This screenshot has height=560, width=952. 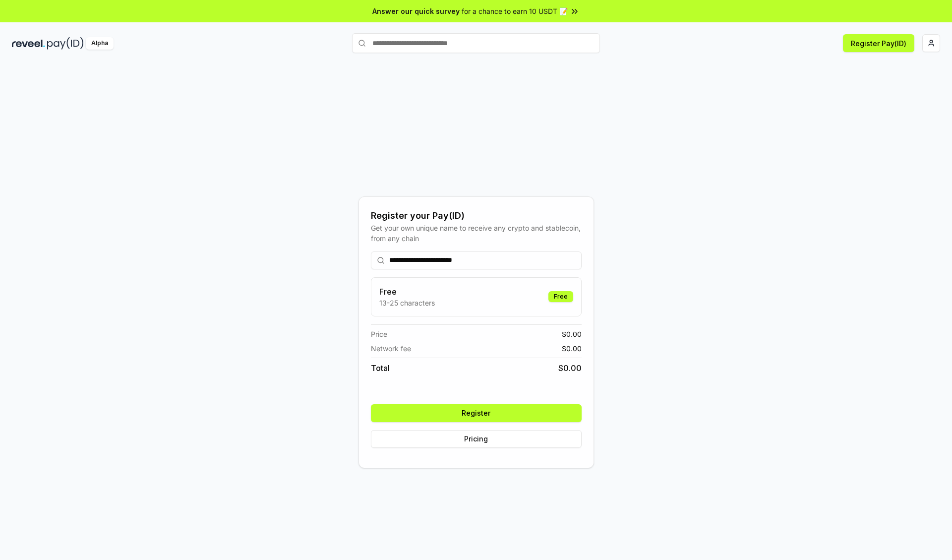 What do you see at coordinates (476, 233) in the screenshot?
I see `div: Get your own unique name to receive any crypto and stablecoin, from any chain` at bounding box center [476, 233].